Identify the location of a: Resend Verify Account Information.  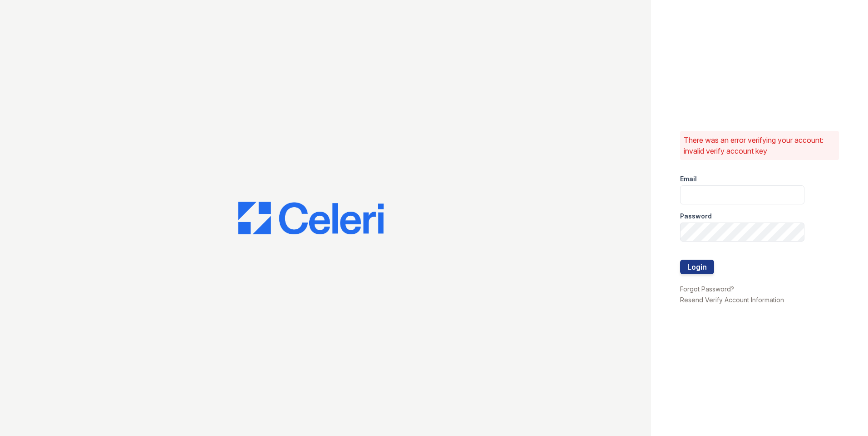
(732, 300).